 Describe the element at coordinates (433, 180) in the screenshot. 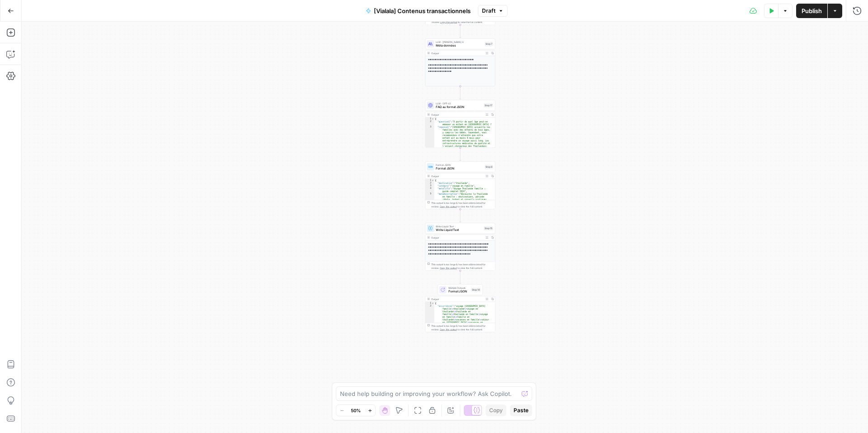

I see `span: Toggle code folding, rows 1 through 9` at that location.